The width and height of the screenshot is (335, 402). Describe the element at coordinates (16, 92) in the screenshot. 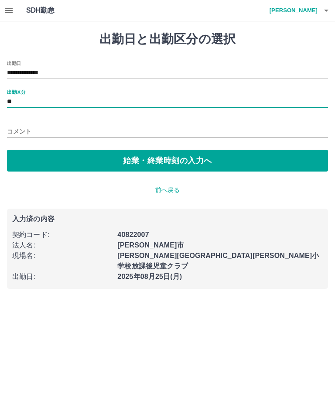

I see `label: 出勤区分` at that location.